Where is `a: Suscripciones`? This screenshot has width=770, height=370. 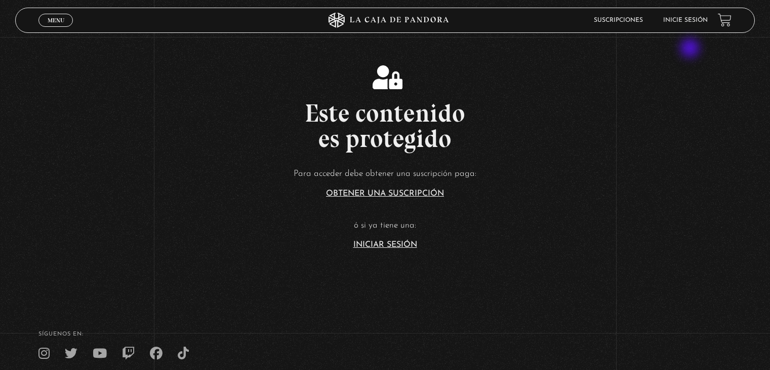
a: Suscripciones is located at coordinates (618, 20).